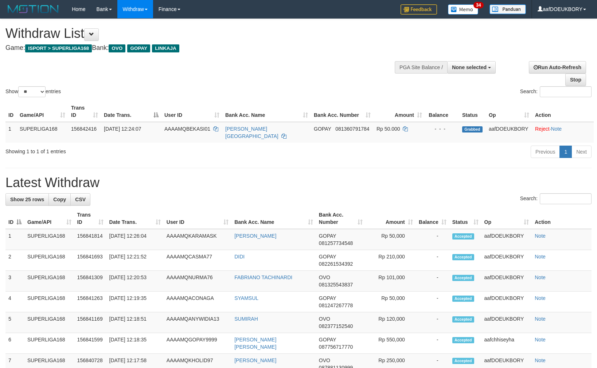 The height and width of the screenshot is (368, 597). I want to click on td: Rp 101,000, so click(390, 281).